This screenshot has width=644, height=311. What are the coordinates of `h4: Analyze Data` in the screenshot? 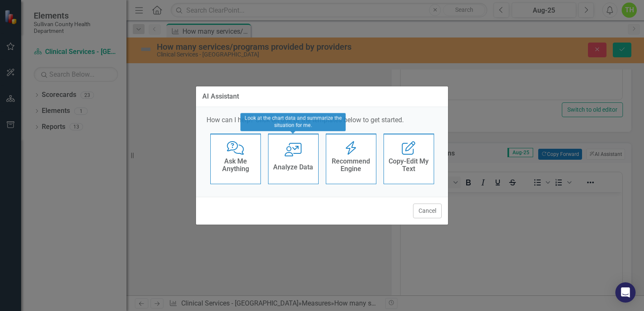 It's located at (293, 167).